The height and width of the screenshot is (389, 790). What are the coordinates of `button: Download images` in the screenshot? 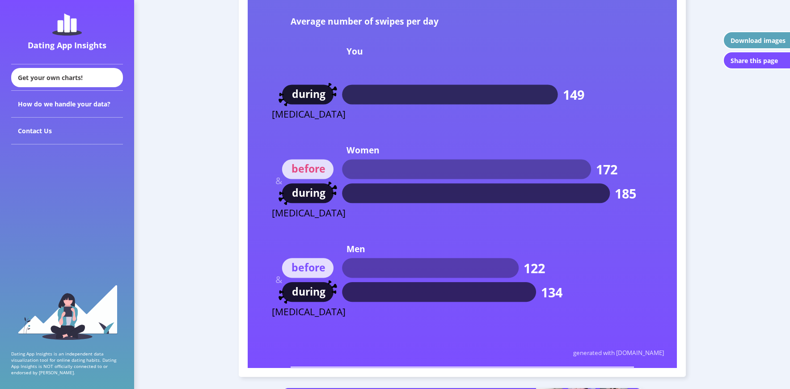 It's located at (757, 40).